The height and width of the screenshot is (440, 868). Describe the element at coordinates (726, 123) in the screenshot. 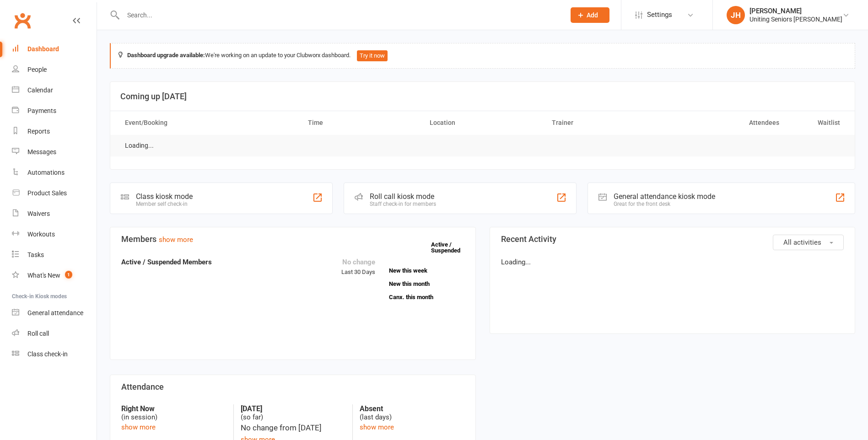

I see `th: Attendees` at that location.